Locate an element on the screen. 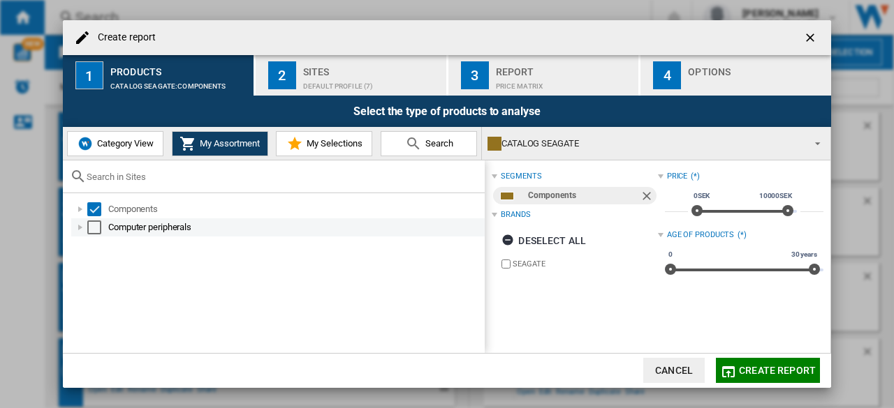 This screenshot has height=408, width=894. button: Cancel is located at coordinates (674, 371).